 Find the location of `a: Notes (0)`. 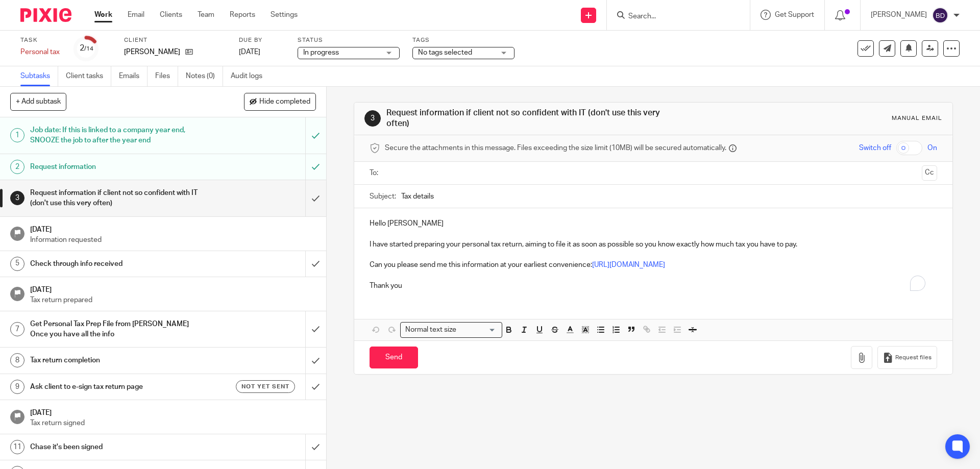

a: Notes (0) is located at coordinates (205, 76).